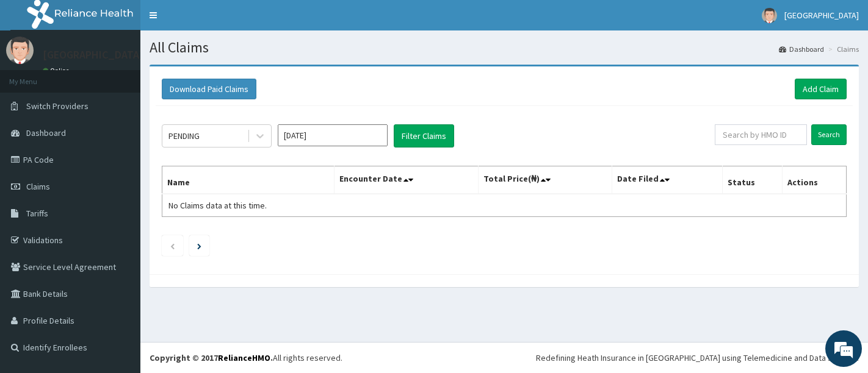  What do you see at coordinates (814, 181) in the screenshot?
I see `th: Actions` at bounding box center [814, 181].